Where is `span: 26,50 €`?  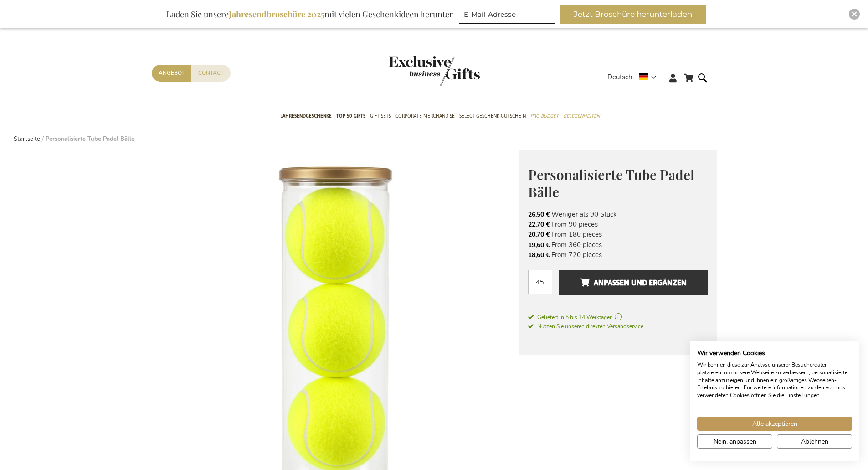
span: 26,50 € is located at coordinates (539, 214).